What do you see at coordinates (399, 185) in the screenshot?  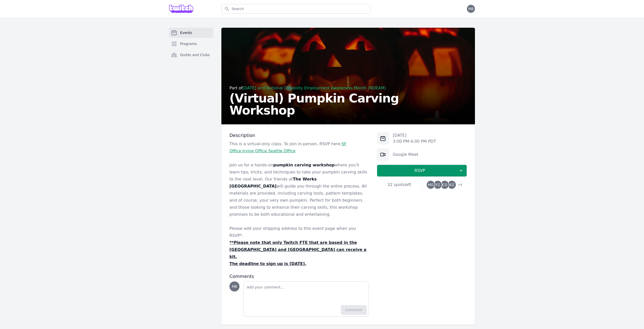 I see `div: 32 spots left` at bounding box center [399, 185].